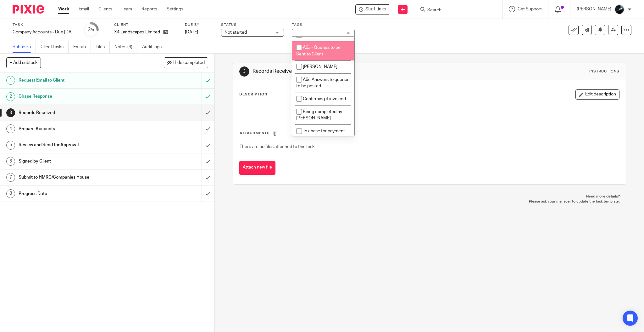  What do you see at coordinates (78, 194) in the screenshot?
I see `h1: Progress Date` at bounding box center [78, 194].